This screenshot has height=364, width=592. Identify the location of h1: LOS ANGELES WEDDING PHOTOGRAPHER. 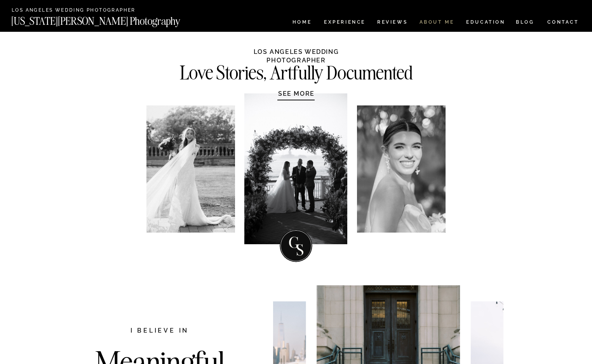
(296, 56).